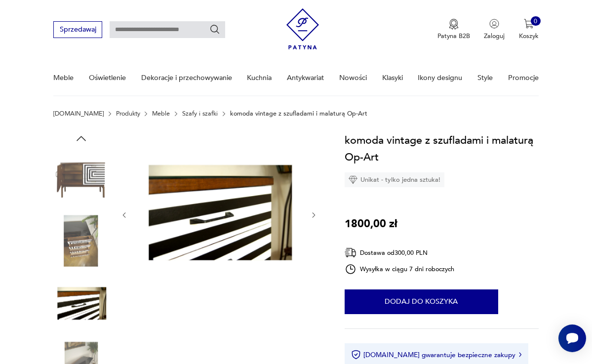 This screenshot has width=592, height=364. Describe the element at coordinates (77, 29) in the screenshot. I see `button: Sprzedawaj` at that location.